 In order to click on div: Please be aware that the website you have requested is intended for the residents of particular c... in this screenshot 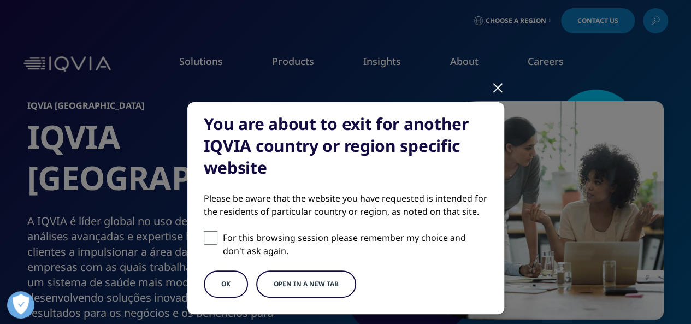, I will do `click(346, 205)`.